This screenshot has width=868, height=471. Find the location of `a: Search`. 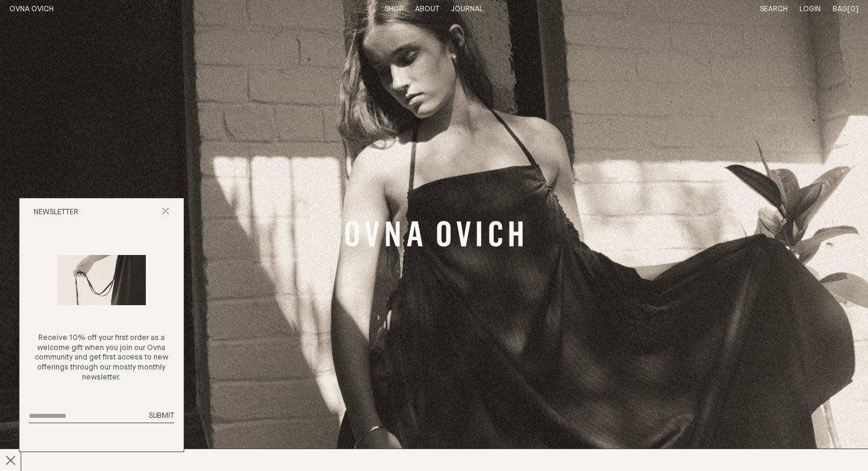

a: Search is located at coordinates (774, 9).